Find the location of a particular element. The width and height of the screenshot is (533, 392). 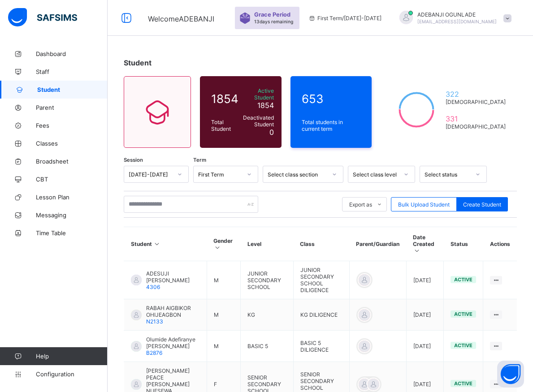

div: First Term is located at coordinates (220, 174).